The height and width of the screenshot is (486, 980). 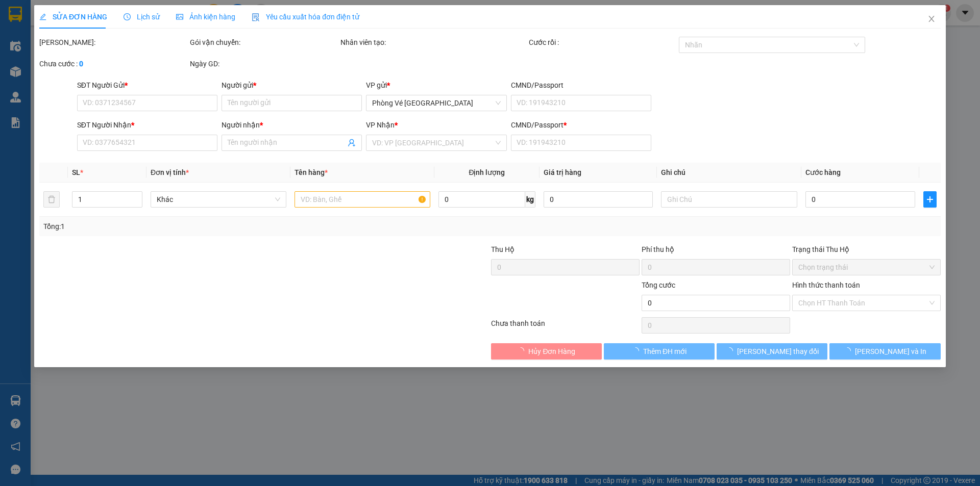 I want to click on div: Cước rồi :, so click(x=603, y=43).